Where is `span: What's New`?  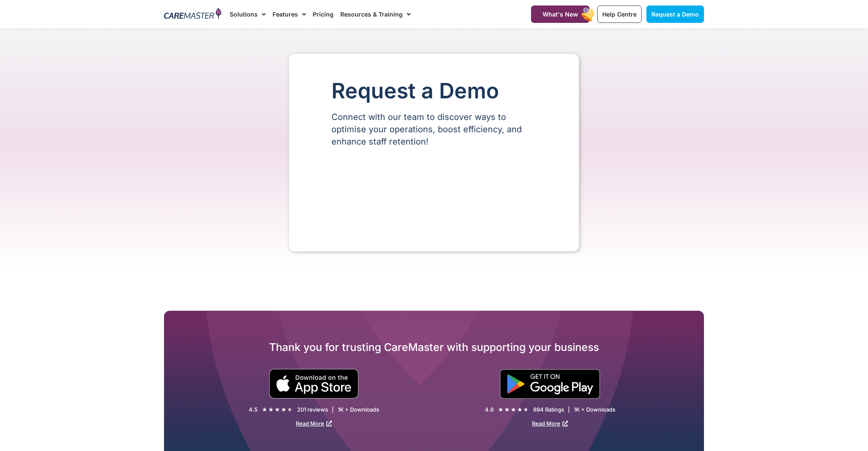
span: What's New is located at coordinates (561, 14).